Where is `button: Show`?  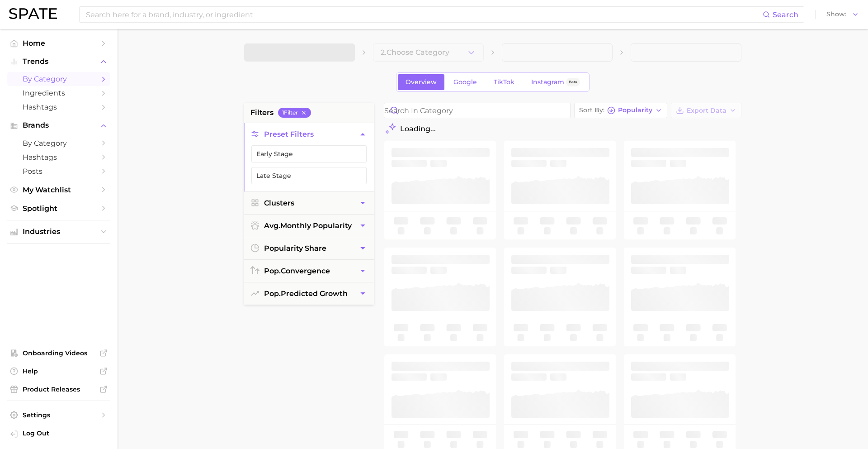 button: Show is located at coordinates (843, 14).